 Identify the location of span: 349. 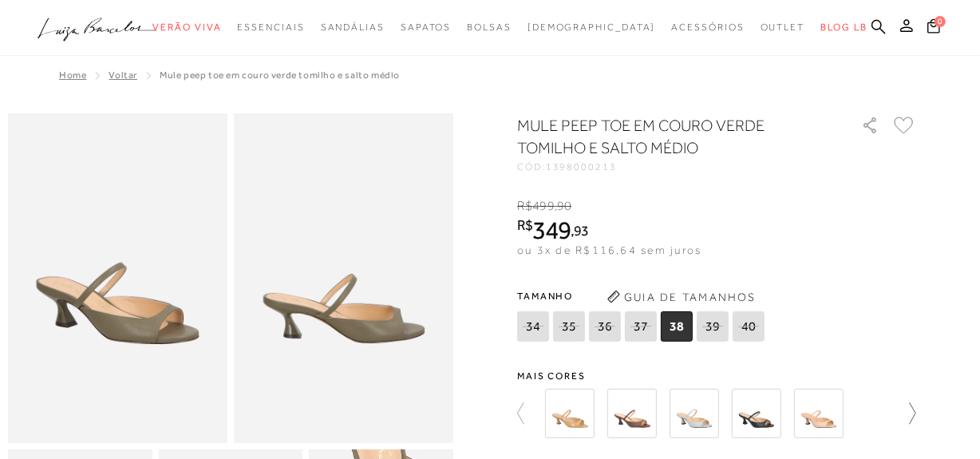
(551, 230).